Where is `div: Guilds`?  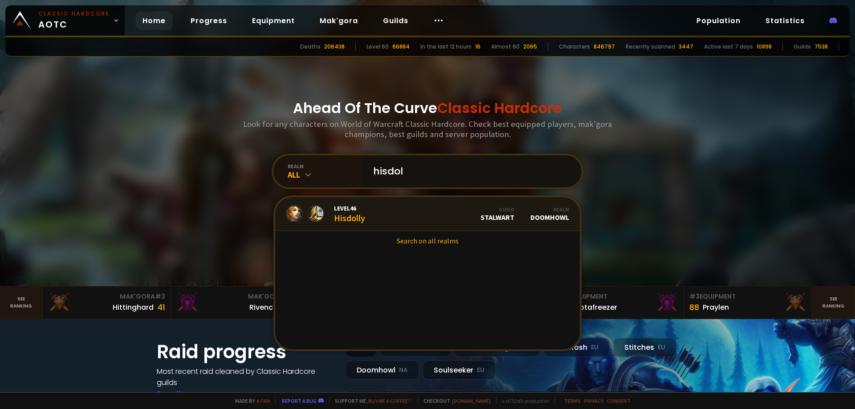
div: Guilds is located at coordinates (802, 47).